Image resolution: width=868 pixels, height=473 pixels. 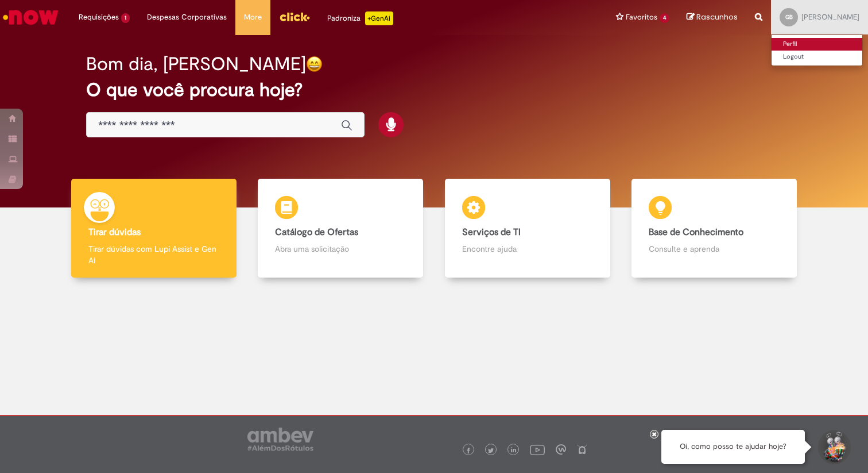 I want to click on b: Tirar dúvidas, so click(x=114, y=232).